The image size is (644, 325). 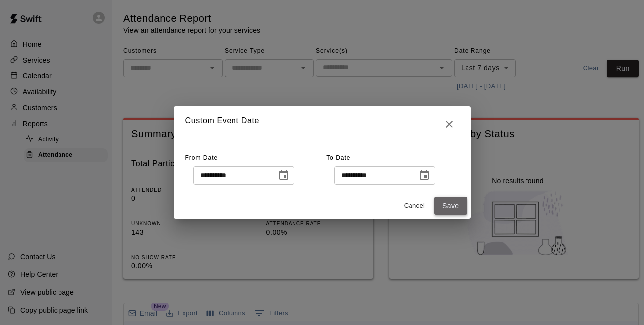 I want to click on span: To Date, so click(x=338, y=158).